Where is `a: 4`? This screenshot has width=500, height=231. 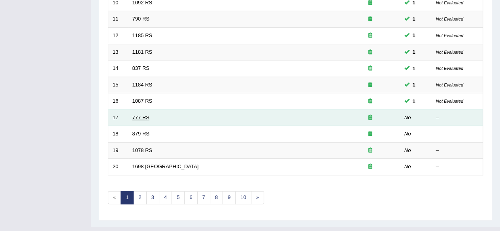
a: 4 is located at coordinates (165, 197).